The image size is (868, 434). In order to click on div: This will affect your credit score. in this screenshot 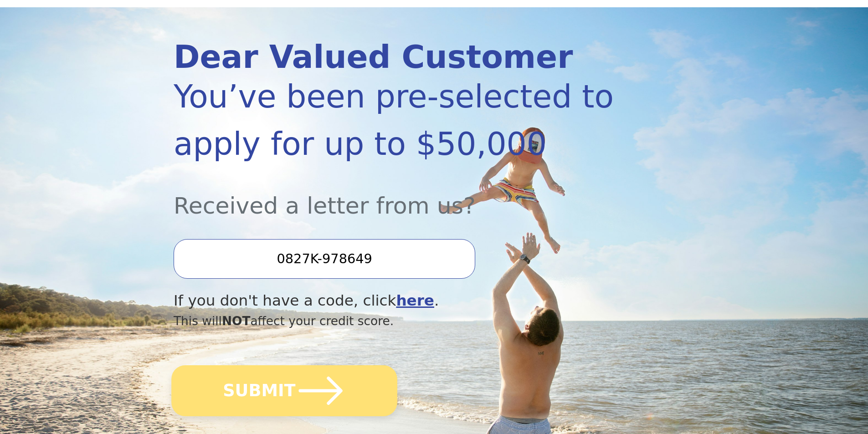, I will do `click(395, 321)`.